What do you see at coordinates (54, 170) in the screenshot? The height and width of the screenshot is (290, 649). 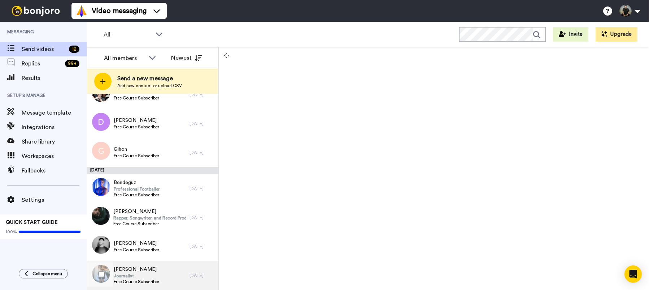 I see `span: Fallbacks` at bounding box center [54, 170].